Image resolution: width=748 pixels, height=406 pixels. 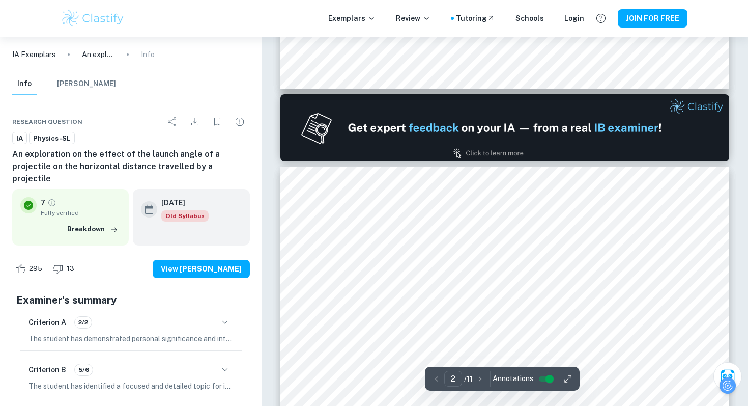 What do you see at coordinates (172, 122) in the screenshot?
I see `div: Share` at bounding box center [172, 122].